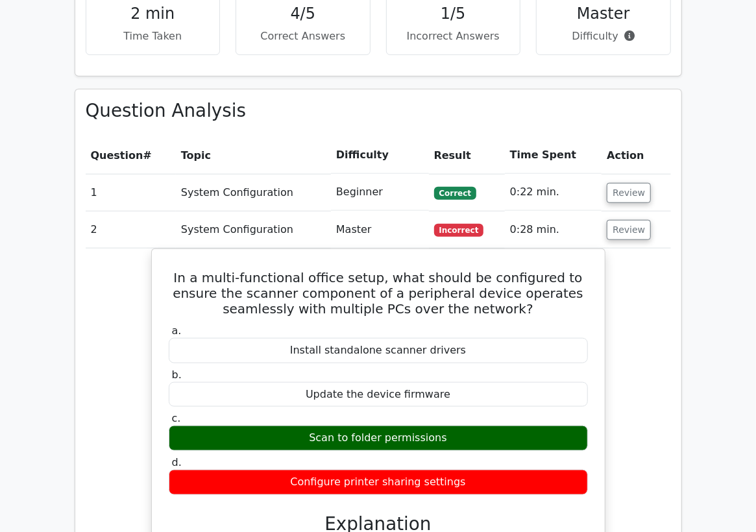  What do you see at coordinates (378, 482) in the screenshot?
I see `div: Configure printer sharing settings` at bounding box center [378, 482].